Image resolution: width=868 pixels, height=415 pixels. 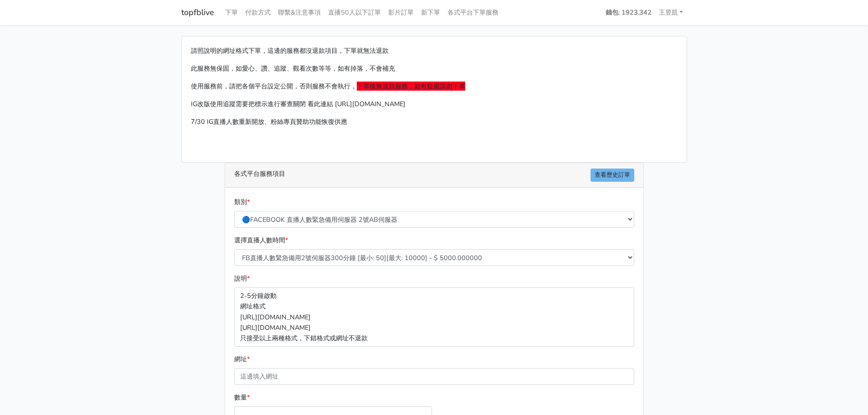 What do you see at coordinates (258, 12) in the screenshot?
I see `a: 付款方式` at bounding box center [258, 12].